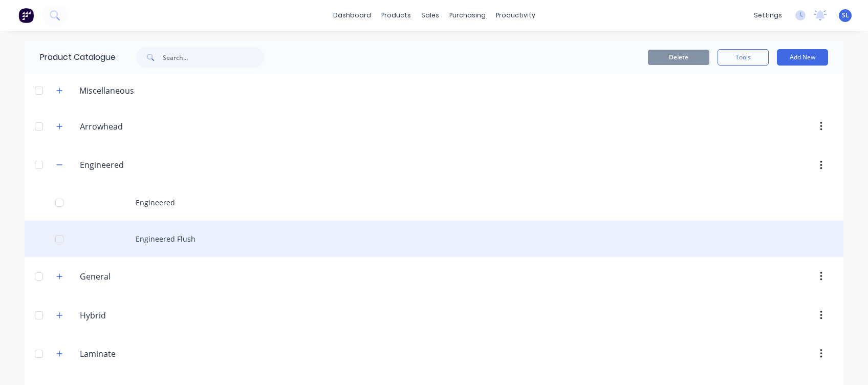 Image resolution: width=868 pixels, height=385 pixels. What do you see at coordinates (768, 15) in the screenshot?
I see `div: settings` at bounding box center [768, 15].